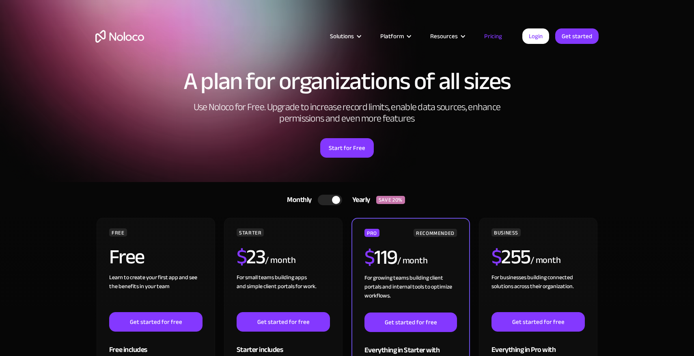  I want to click on h1: A plan for organizations of all sizes, so click(347, 81).